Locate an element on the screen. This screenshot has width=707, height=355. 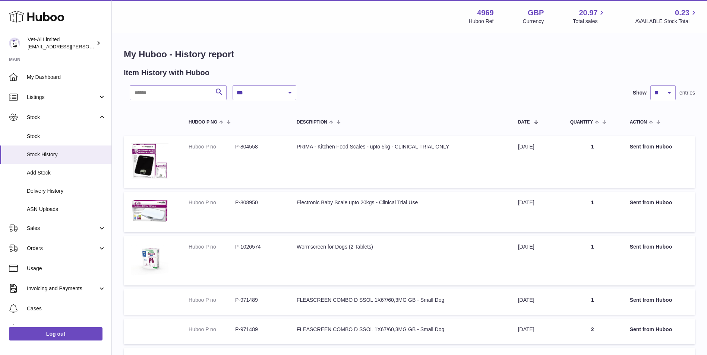
h2: Item History with Huboo is located at coordinates (167, 73).